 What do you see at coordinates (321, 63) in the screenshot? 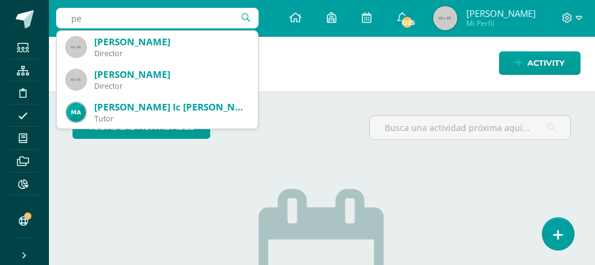
I see `h1: Activities` at bounding box center [321, 63].